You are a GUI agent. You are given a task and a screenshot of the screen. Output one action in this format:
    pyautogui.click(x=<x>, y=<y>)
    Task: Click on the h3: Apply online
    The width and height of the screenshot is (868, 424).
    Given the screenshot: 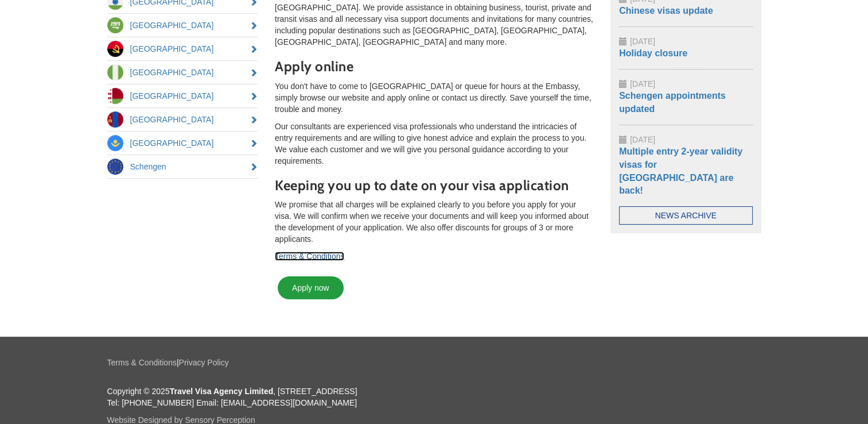 What is the action you would take?
    pyautogui.click(x=434, y=67)
    